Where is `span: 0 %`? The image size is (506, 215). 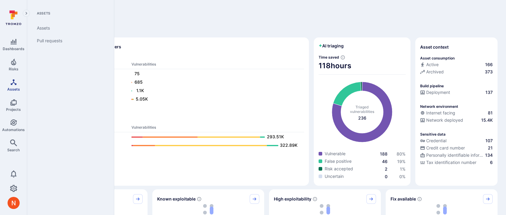
span: 0 % is located at coordinates (403, 177).